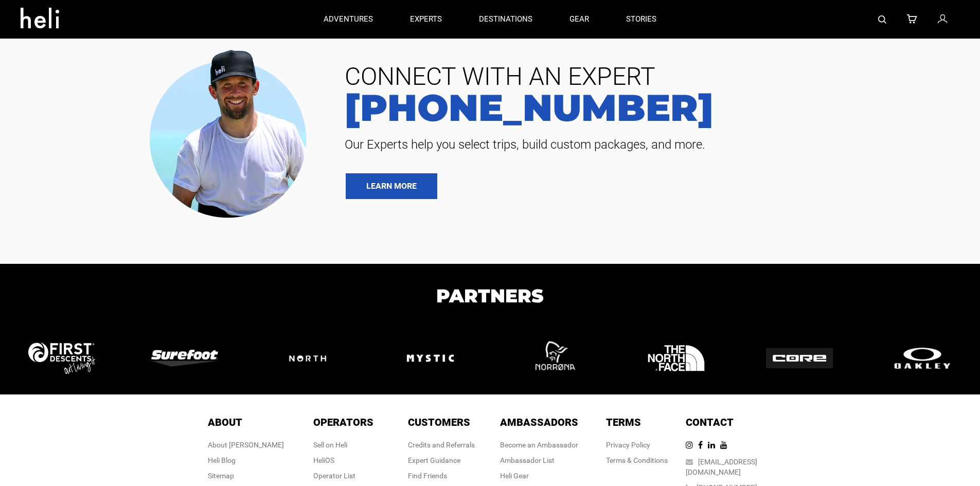  What do you see at coordinates (637, 460) in the screenshot?
I see `a: Terms & Conditions` at bounding box center [637, 460].